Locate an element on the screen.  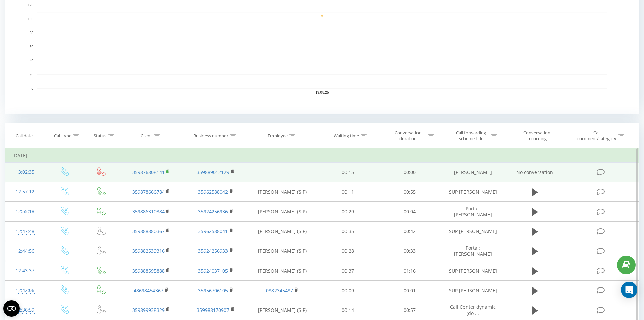
div: 12:44:56 is located at coordinates (25, 251).